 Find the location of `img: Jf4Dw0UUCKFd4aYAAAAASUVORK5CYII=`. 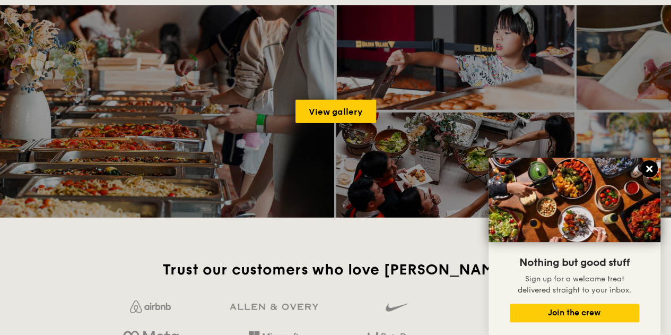

img: Jf4Dw0UUCKFd4aYAAAAASUVORK5CYII= is located at coordinates (150, 307).